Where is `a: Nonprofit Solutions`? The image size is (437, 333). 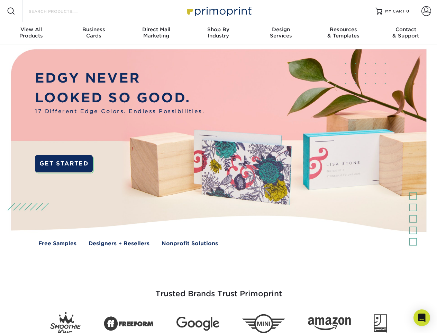 a: Nonprofit Solutions is located at coordinates (190, 243).